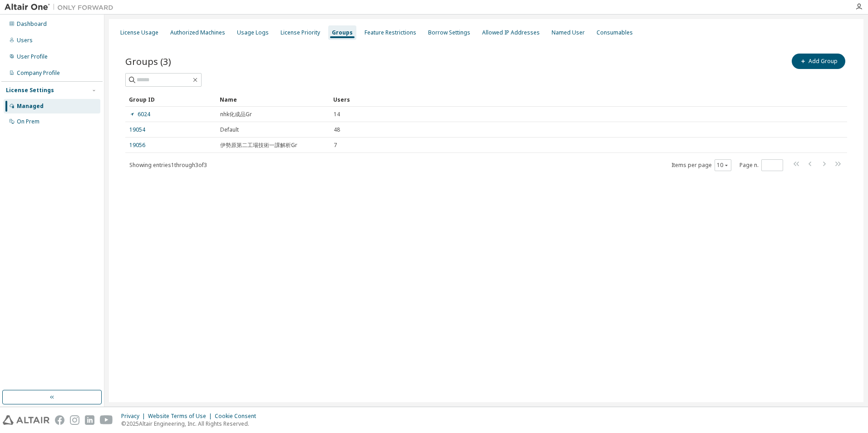  Describe the element at coordinates (273, 99) in the screenshot. I see `div: Name` at that location.